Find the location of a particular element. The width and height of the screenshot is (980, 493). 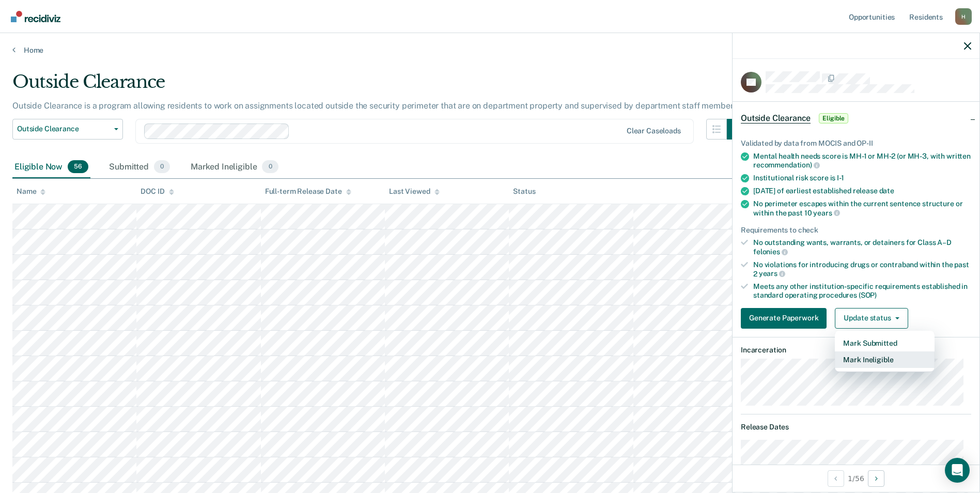

span: recommendation) is located at coordinates (786, 165).